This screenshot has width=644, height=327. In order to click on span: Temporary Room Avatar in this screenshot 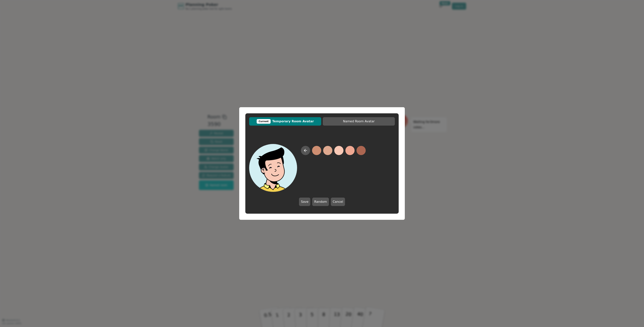, I will do `click(285, 122)`.